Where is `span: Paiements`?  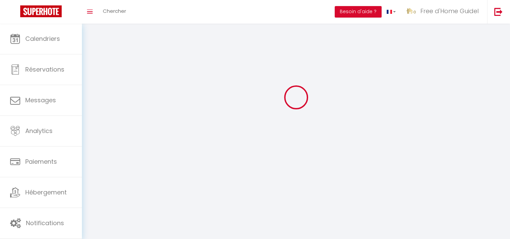
span: Paiements is located at coordinates (41, 161).